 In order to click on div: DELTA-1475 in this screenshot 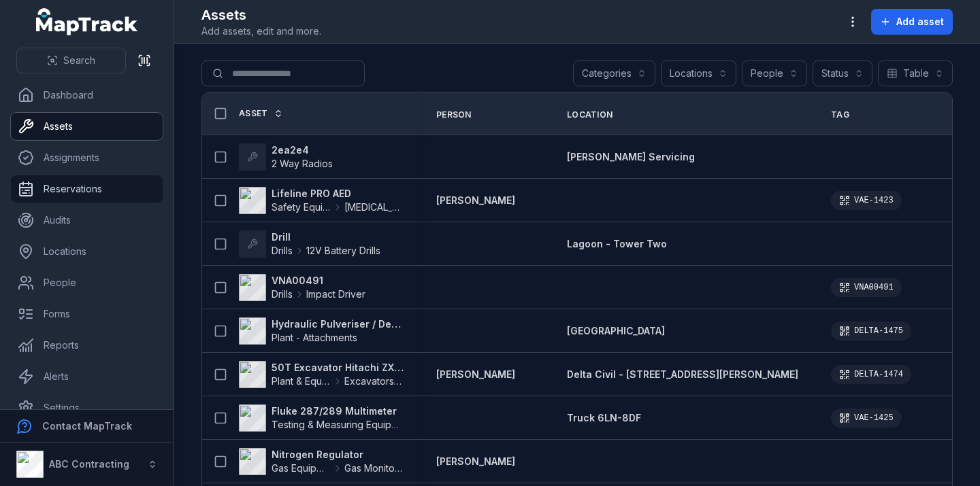, I will do `click(871, 331)`.